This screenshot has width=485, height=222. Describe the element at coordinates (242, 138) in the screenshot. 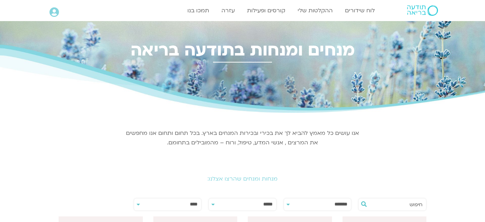

I see `p: אנו עושים כל מאמץ להביא לך את בכירי ובכירות המנחים בארץ. בכל תחום ותחום אנו מחפשים את המרצים , אנ...` at that location.